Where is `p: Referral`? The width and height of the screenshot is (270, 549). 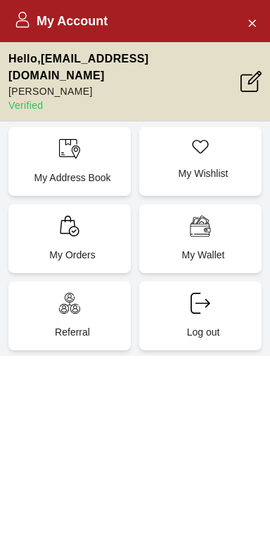 p: Referral is located at coordinates (72, 332).